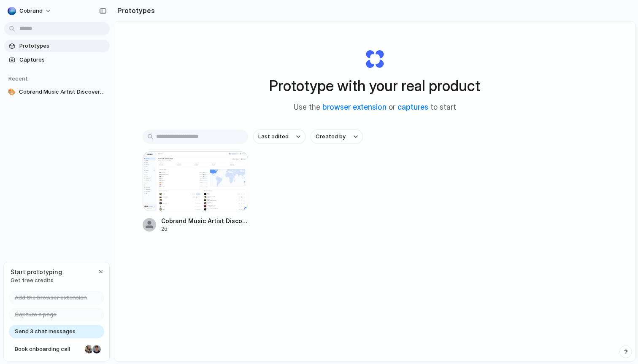 Image resolution: width=638 pixels, height=364 pixels. I want to click on span: Recent, so click(18, 78).